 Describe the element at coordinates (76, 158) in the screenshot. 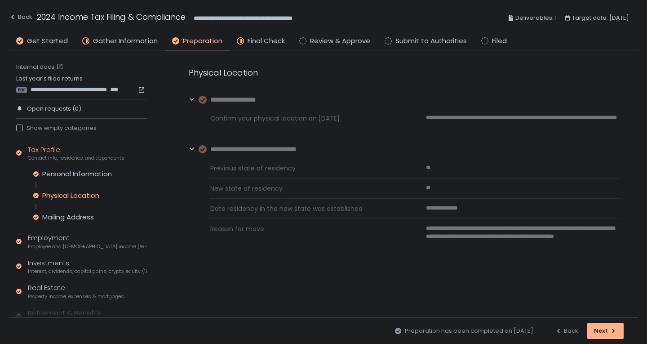

I see `span: Contact info, residence, and dependents` at that location.